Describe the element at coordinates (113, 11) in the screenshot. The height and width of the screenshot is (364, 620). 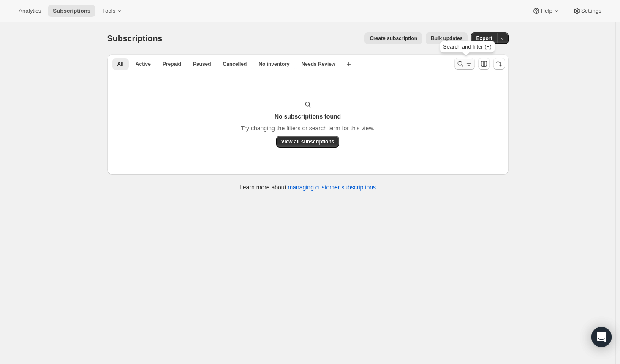
I see `button: Tools` at that location.